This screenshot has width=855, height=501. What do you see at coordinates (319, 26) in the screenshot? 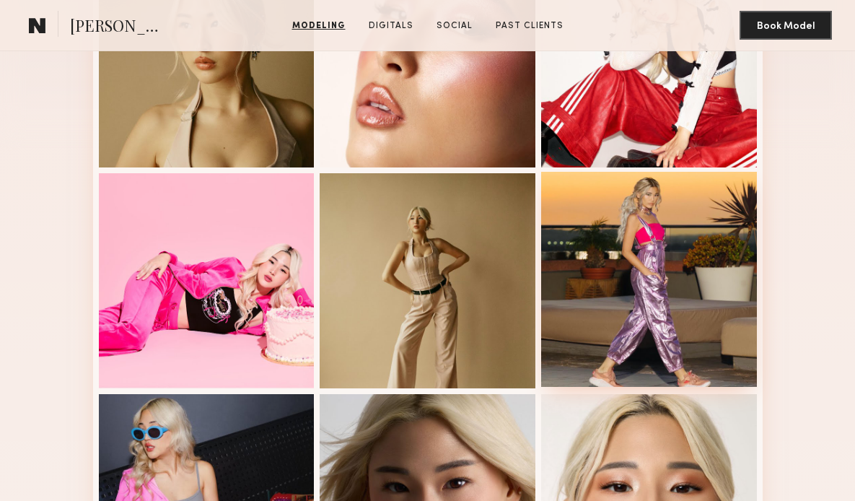
I see `a: Modeling` at bounding box center [319, 26].